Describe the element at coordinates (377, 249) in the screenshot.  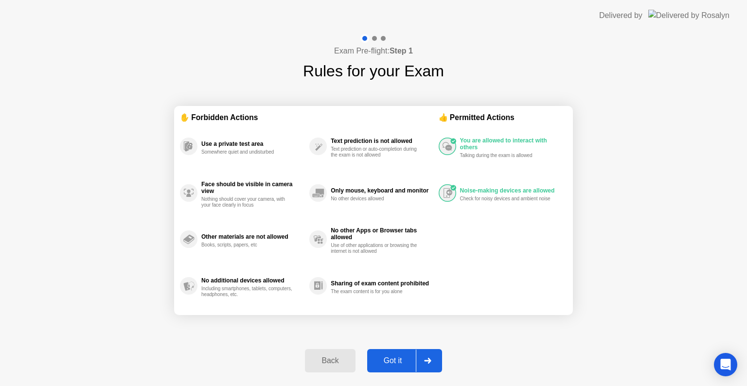
I see `div: Use of other applications or browsing the internet is not allowed` at that location.